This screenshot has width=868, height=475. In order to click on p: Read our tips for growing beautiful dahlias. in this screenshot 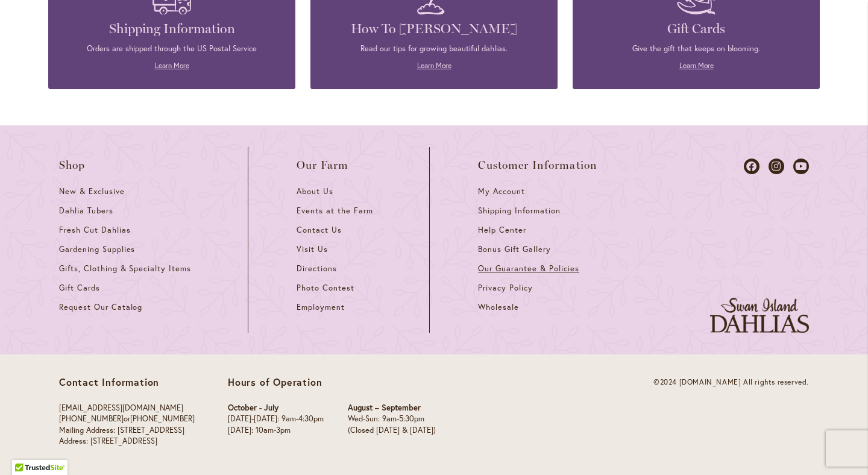, I will do `click(434, 49)`.